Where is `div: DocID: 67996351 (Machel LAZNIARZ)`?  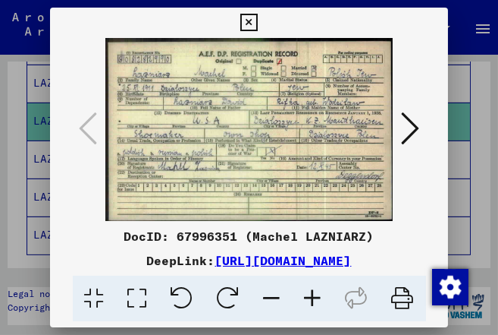 div: DocID: 67996351 (Machel LAZNIARZ) is located at coordinates (250, 236).